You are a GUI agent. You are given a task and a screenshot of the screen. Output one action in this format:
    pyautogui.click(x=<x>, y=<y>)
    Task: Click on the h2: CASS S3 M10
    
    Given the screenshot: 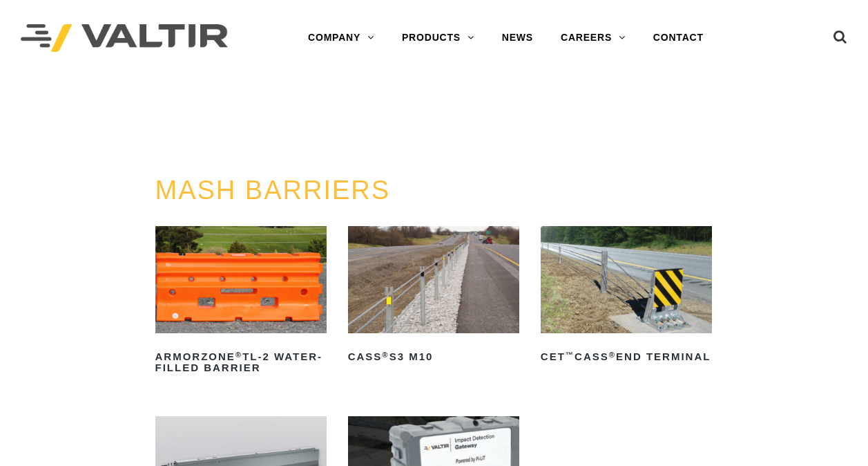 What is the action you would take?
    pyautogui.click(x=434, y=356)
    